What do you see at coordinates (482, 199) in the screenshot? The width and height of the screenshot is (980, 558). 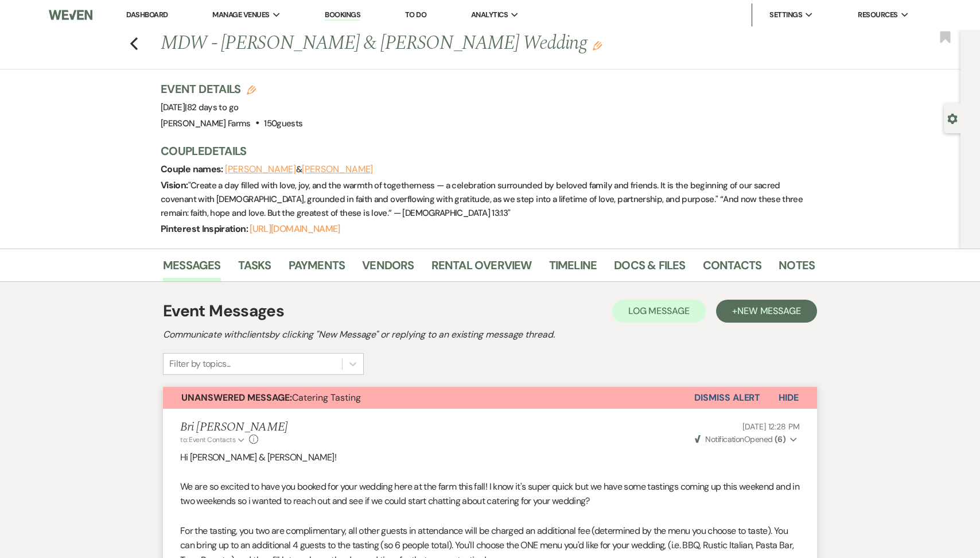 I see `span: " Create a day filled with love, joy, and the warmth of togetherness — a celebration surrounded b...` at bounding box center [482, 199].